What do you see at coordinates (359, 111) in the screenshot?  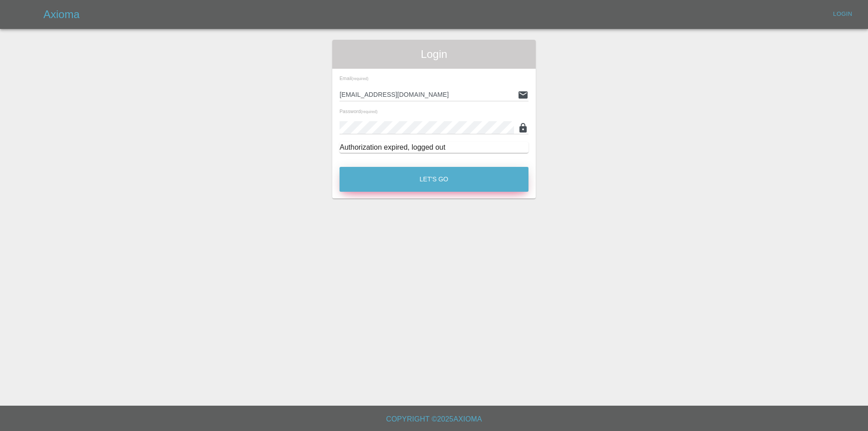 I see `span: Password` at bounding box center [359, 111].